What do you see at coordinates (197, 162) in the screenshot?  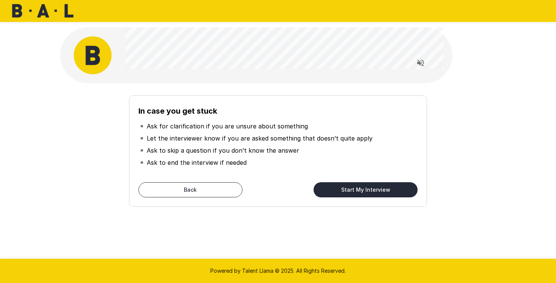 I see `p: Ask to end the interview if needed` at bounding box center [197, 162].